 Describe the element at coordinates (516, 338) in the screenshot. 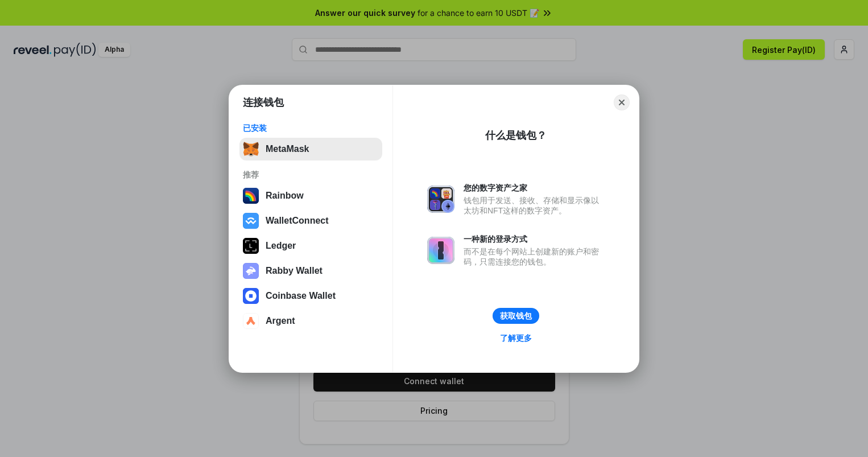

I see `a: 了解更多` at that location.